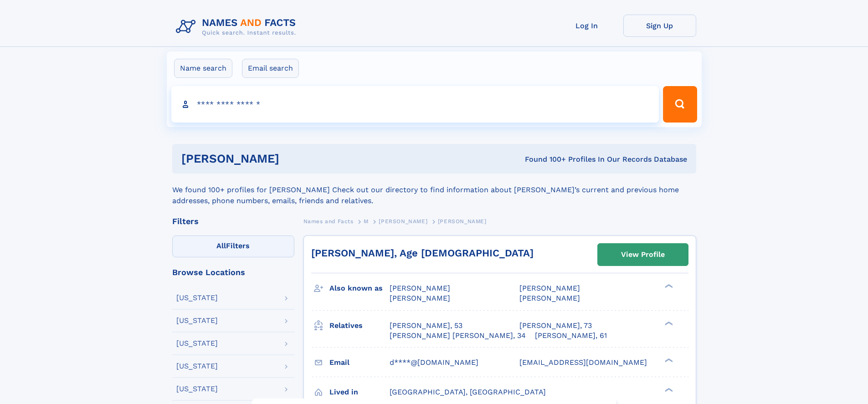  What do you see at coordinates (680, 104) in the screenshot?
I see `button: Search Button` at bounding box center [680, 104].